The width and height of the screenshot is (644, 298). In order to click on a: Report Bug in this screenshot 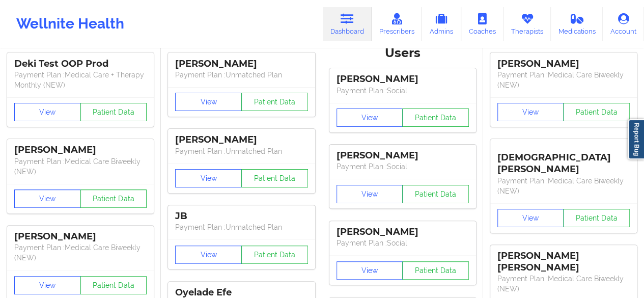, I will do `click(636, 139)`.